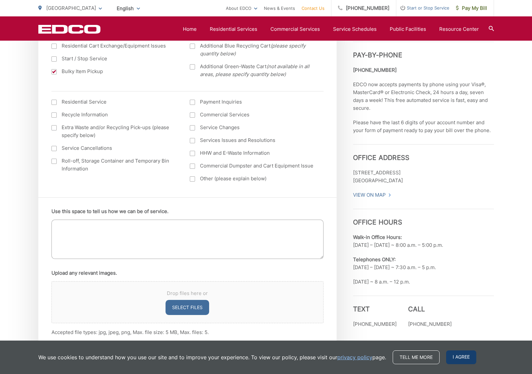 This screenshot has height=374, width=532. What do you see at coordinates (114, 131) in the screenshot?
I see `label: Extra Waste and/or Recycling Pick-ups (please specify below)` at bounding box center [114, 131].